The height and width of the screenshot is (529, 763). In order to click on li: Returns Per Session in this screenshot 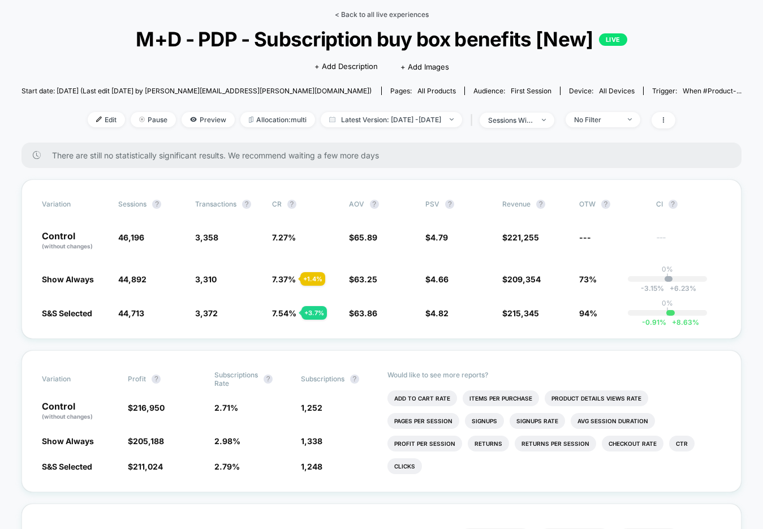, I will do `click(555, 443)`.